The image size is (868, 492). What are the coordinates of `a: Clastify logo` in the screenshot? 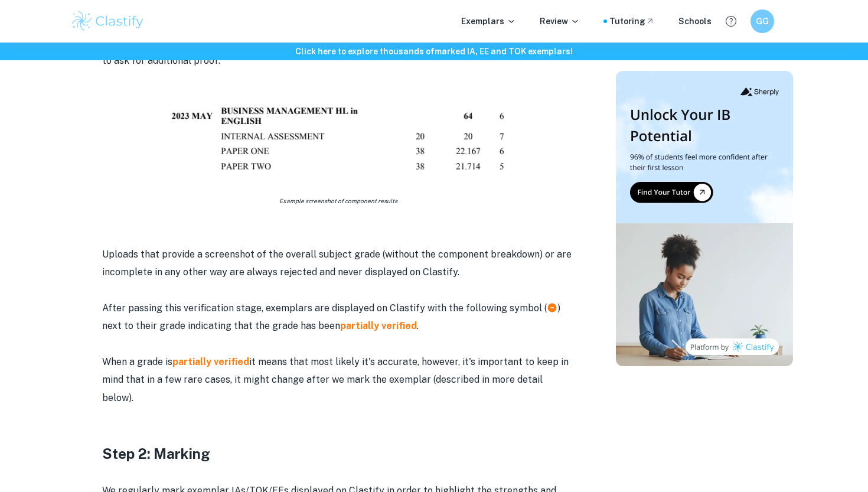 It's located at (107, 21).